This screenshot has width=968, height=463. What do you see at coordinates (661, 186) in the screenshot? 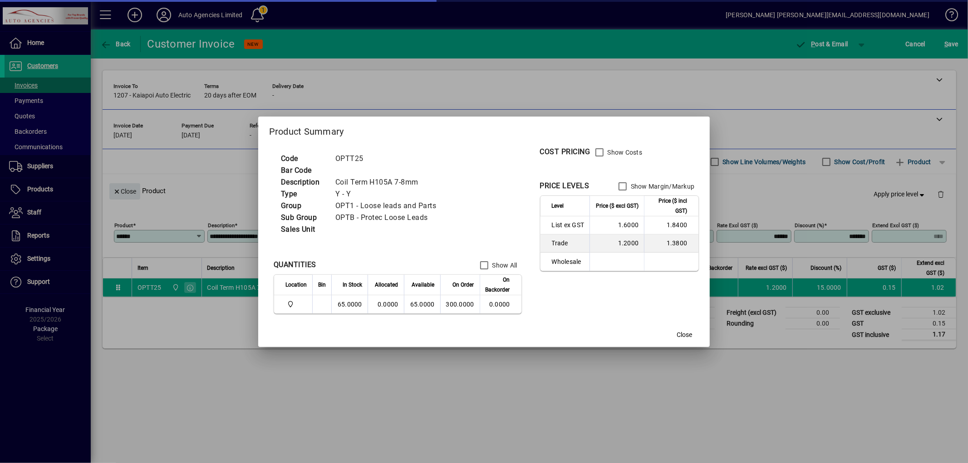
I see `label: Show Margin/Markup` at bounding box center [661, 186].